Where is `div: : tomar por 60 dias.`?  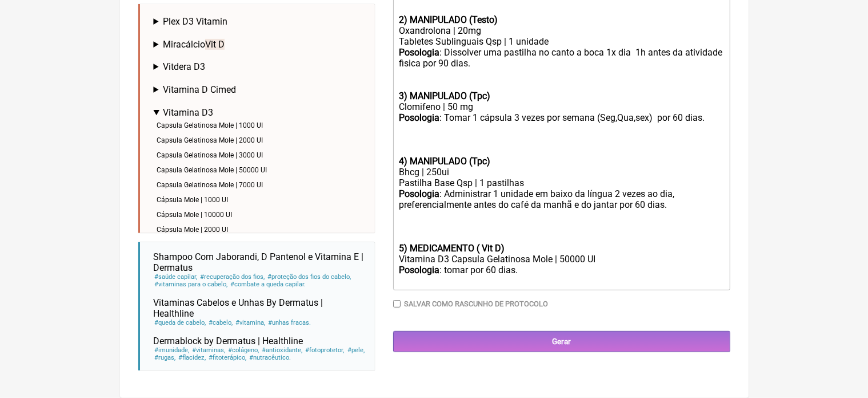
div: : tomar por 60 dias. is located at coordinates (561, 276).